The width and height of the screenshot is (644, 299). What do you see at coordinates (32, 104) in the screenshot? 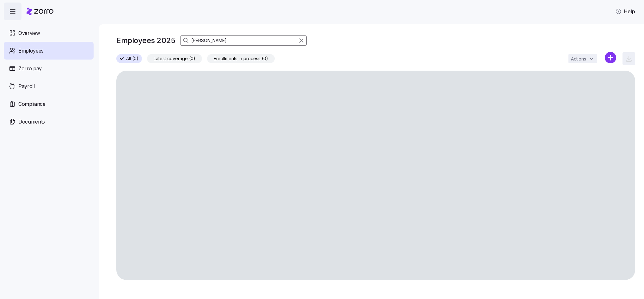
I see `span: Compliance` at bounding box center [32, 104].